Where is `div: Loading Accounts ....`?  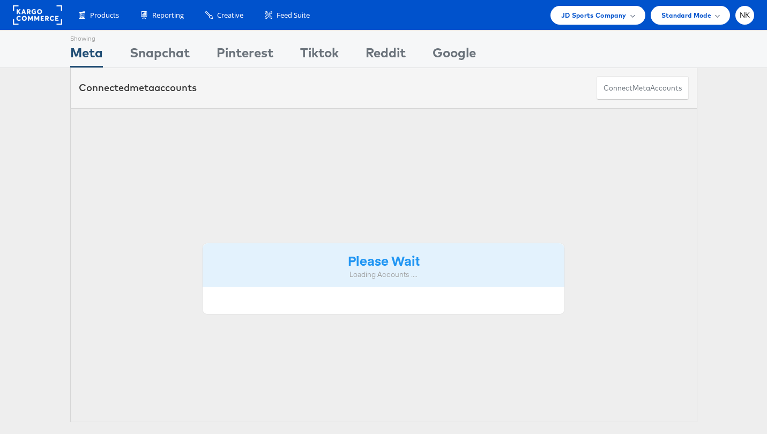
div: Loading Accounts .... is located at coordinates (384, 274).